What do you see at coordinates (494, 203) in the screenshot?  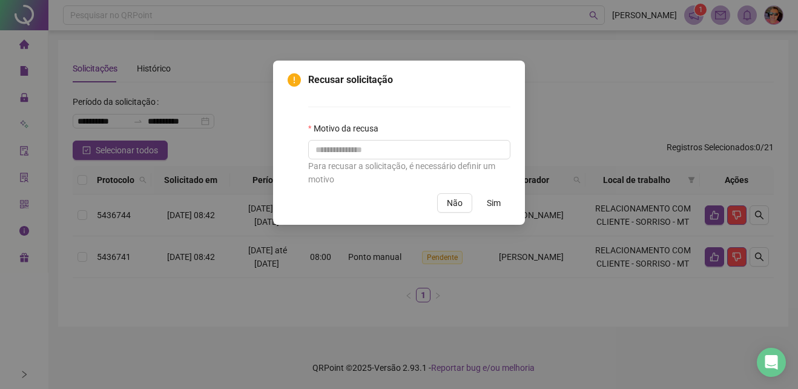 I see `span: Sim` at bounding box center [494, 203].